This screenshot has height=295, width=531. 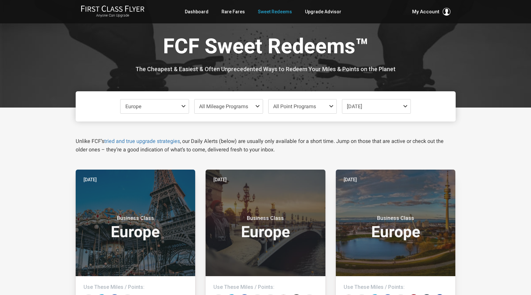 I want to click on span: All Mileage Programs, so click(x=223, y=106).